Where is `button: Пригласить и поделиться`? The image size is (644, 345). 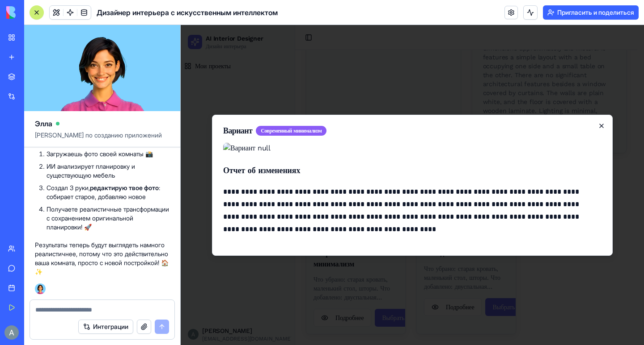 button: Пригласить и поделиться is located at coordinates (591, 12).